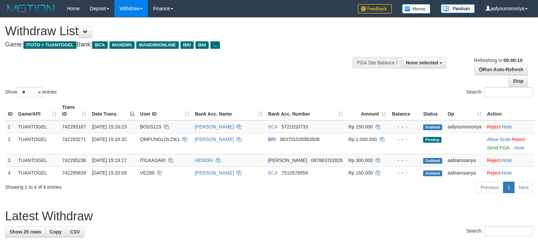  I want to click on th: ID, so click(10, 111).